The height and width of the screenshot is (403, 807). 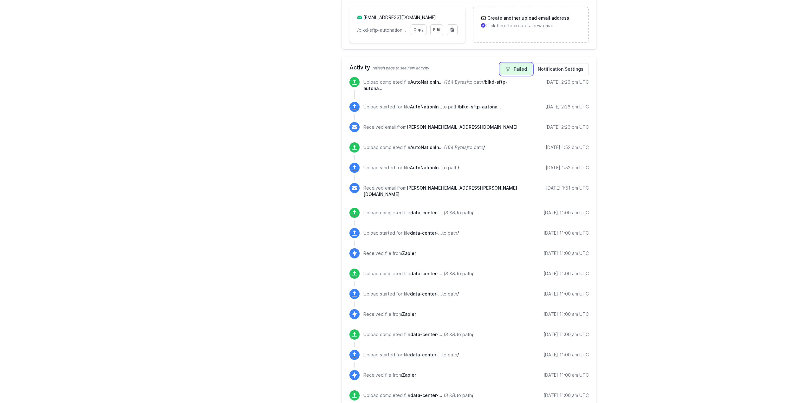 What do you see at coordinates (382, 30) in the screenshot?
I see `p: /blkd-sftp-autonation/data-center` at bounding box center [382, 30].